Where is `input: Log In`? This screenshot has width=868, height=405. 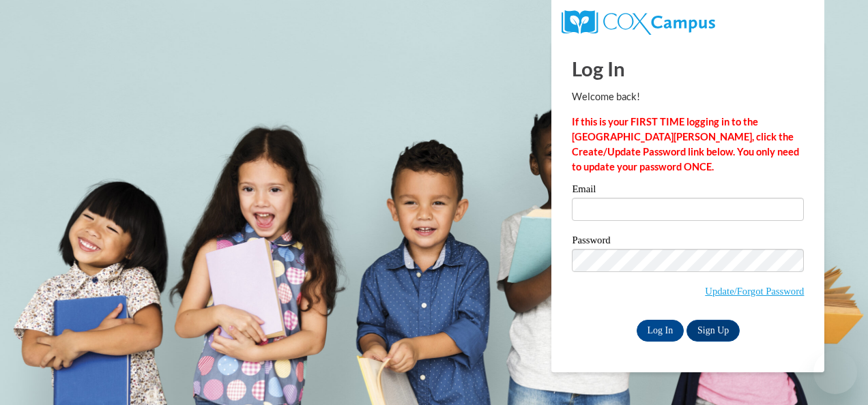
input: Log In is located at coordinates (661, 331).